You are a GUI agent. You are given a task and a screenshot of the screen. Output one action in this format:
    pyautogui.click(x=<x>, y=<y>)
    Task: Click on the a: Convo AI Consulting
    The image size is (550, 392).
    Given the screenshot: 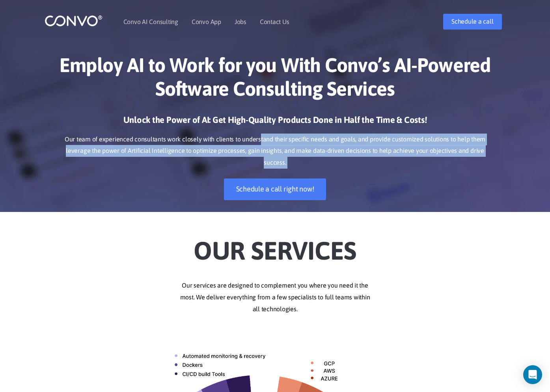 What is the action you would take?
    pyautogui.click(x=151, y=22)
    